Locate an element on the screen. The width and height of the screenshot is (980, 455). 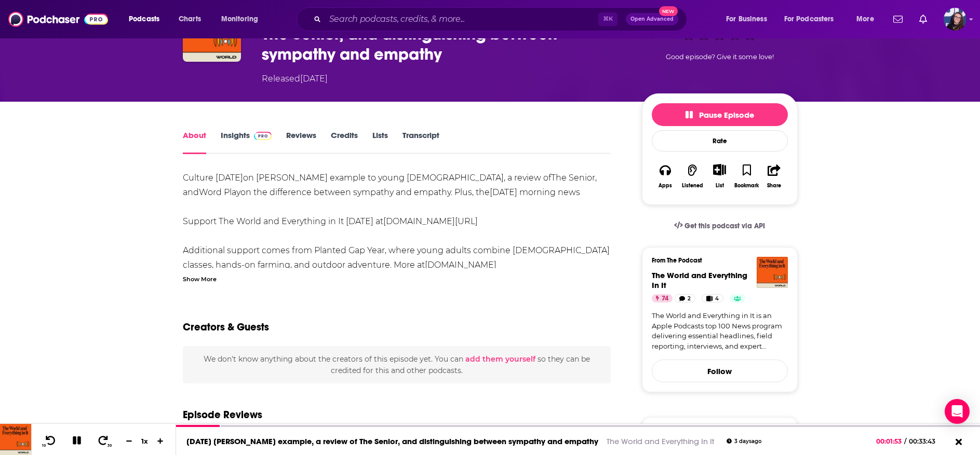
button: 10 is located at coordinates (50, 441).